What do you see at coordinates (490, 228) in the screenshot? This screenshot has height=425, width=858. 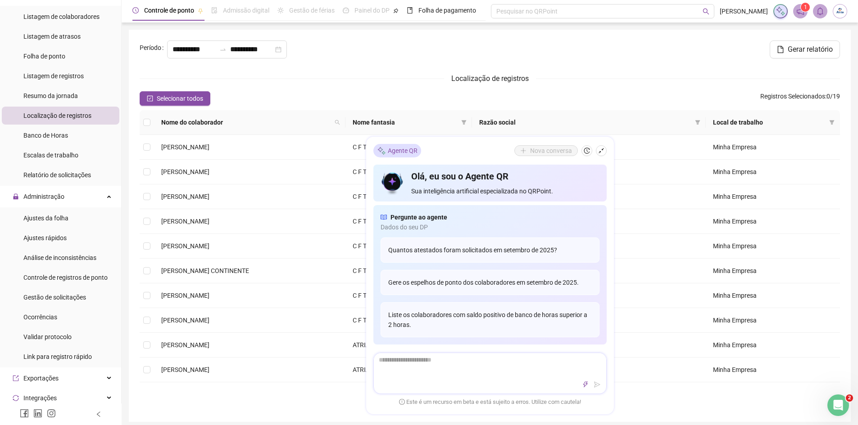 I see `span: Dados do seu DP` at bounding box center [490, 228].